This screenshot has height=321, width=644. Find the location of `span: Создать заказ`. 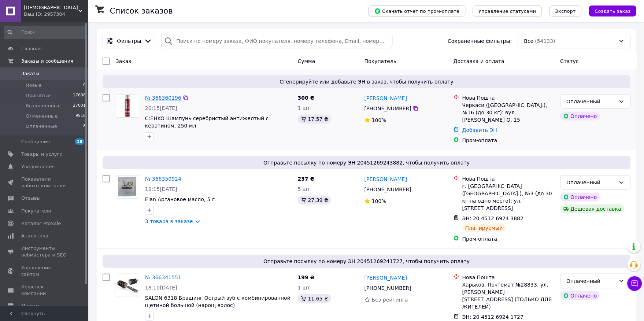

span: Создать заказ is located at coordinates (613, 11).